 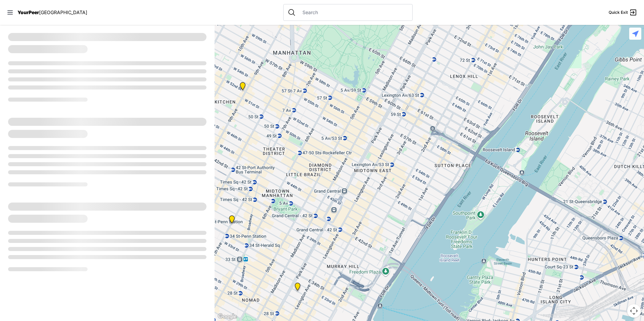 I want to click on span: Quick Exit, so click(x=618, y=13).